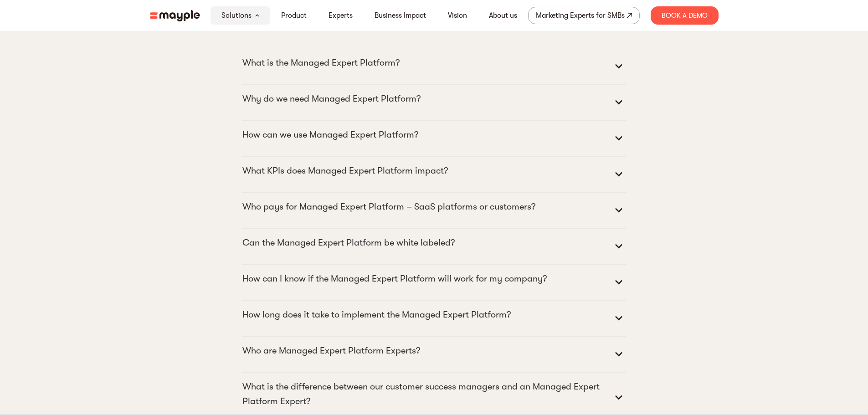  Describe the element at coordinates (341, 16) in the screenshot. I see `a: Experts` at that location.